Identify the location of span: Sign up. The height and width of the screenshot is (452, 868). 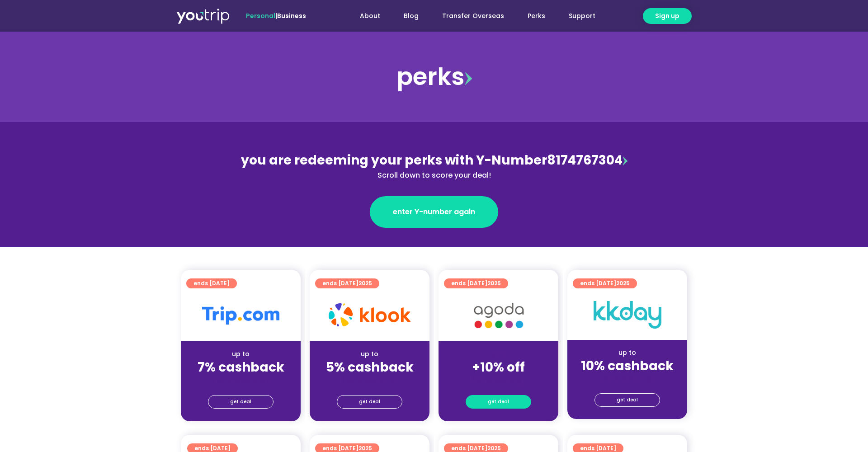
(668, 16).